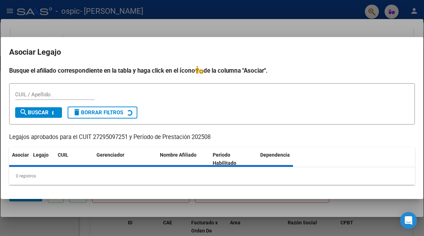 The height and width of the screenshot is (236, 424). I want to click on h4: Busque el afiliado correspondiente en la tabla y haga click en el ícono de la columna "Asociar"., so click(212, 70).